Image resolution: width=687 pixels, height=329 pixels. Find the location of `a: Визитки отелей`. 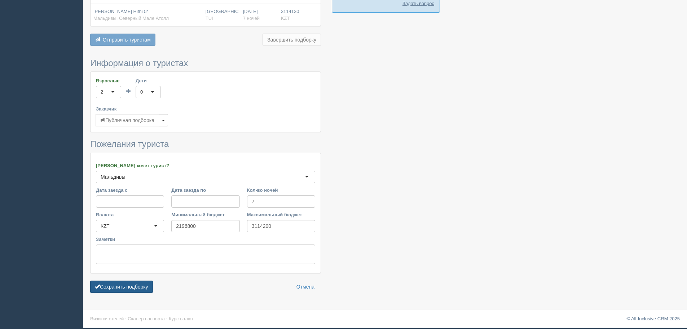

a: Визитки отелей is located at coordinates (107, 318).